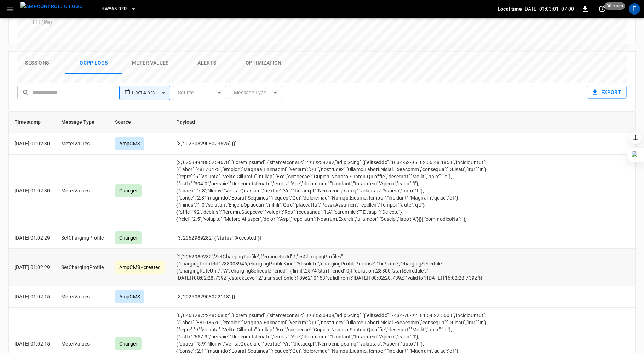  Describe the element at coordinates (118, 9) in the screenshot. I see `button: HWY65-DER` at that location.